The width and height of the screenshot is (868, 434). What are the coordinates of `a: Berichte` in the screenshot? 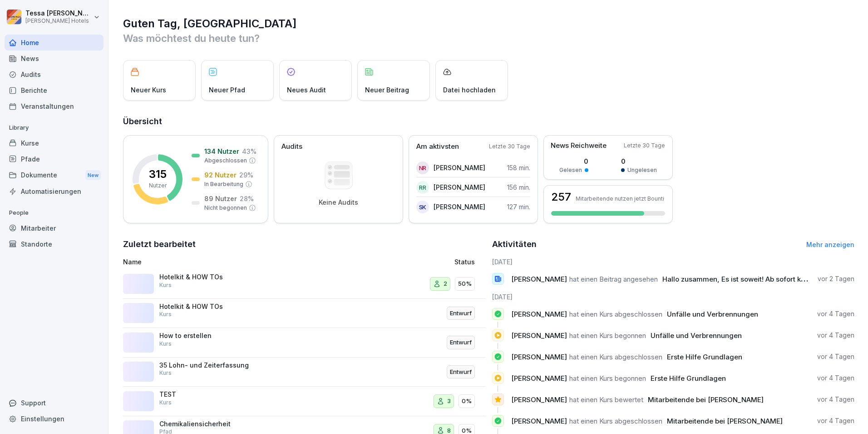 It's located at (54, 90).